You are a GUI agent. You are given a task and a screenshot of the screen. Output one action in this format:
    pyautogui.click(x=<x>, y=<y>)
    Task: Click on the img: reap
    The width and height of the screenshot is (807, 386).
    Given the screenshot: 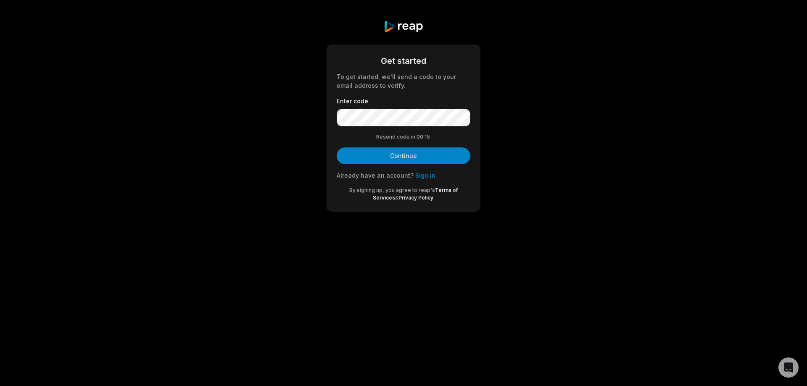 What is the action you would take?
    pyautogui.click(x=403, y=26)
    